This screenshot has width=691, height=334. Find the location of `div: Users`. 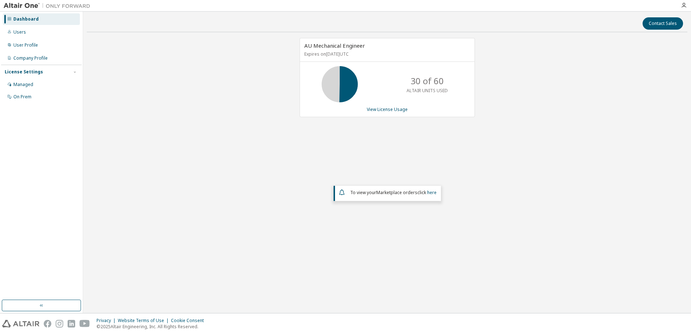

div: Users is located at coordinates (20, 32).